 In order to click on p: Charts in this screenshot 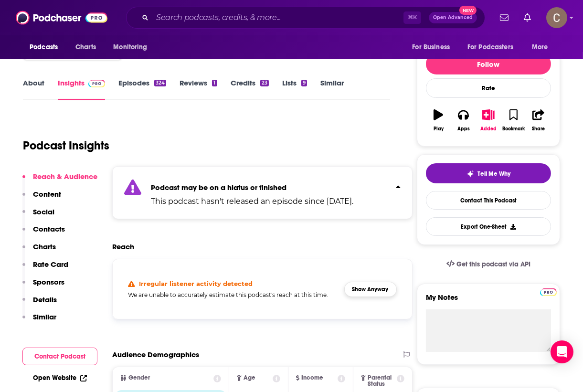, I will do `click(44, 247)`.